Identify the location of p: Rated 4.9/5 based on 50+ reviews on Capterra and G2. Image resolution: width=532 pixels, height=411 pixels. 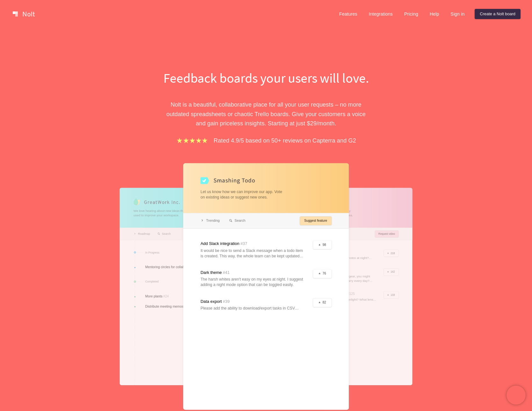
(285, 140).